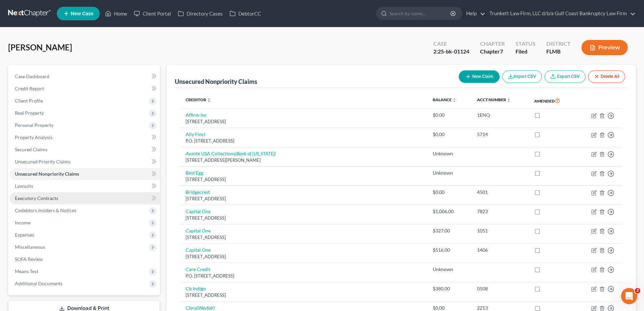 This screenshot has width=644, height=311. I want to click on span: Expenses, so click(24, 234).